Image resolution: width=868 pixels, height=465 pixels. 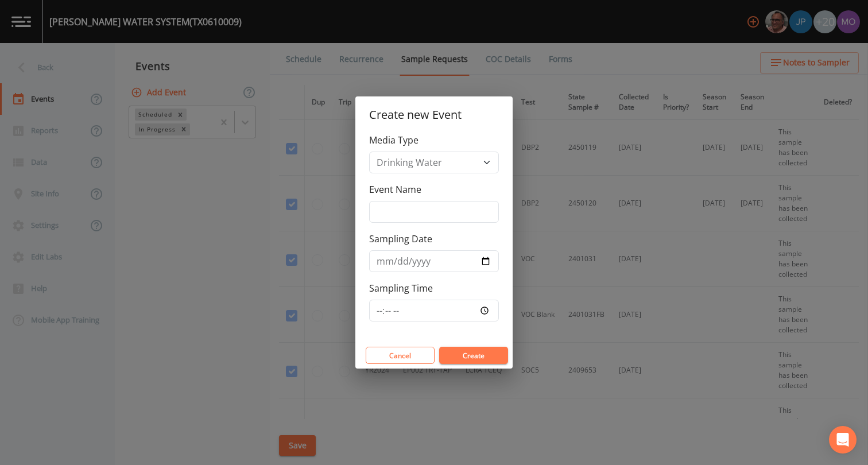 What do you see at coordinates (400, 288) in the screenshot?
I see `label: Sampling Time` at bounding box center [400, 288].